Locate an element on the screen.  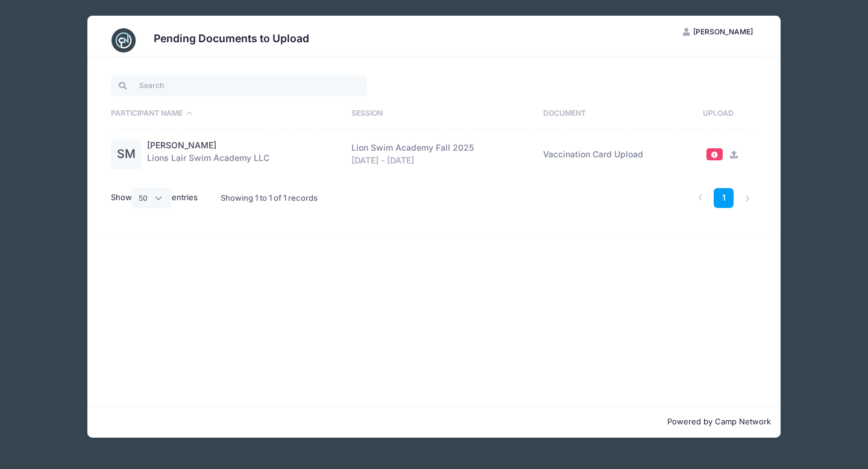
div: Lion Swim Academy Fall 2025 is located at coordinates (441, 148).